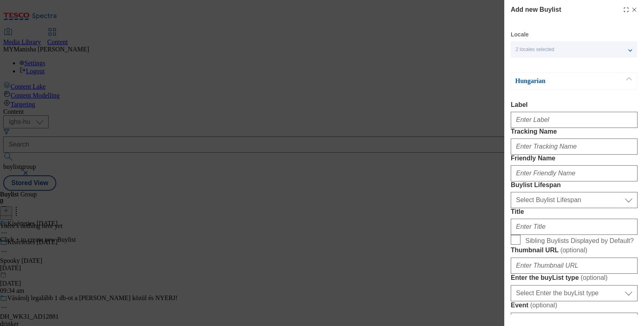  Describe the element at coordinates (520, 35) in the screenshot. I see `label: Locale` at that location.